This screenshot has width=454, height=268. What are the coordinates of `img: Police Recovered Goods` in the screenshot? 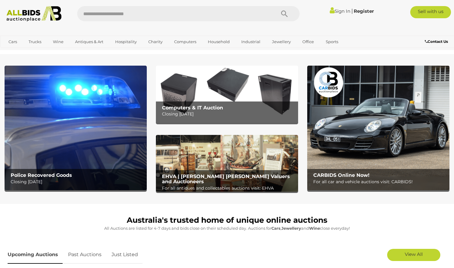 It's located at (76, 128).